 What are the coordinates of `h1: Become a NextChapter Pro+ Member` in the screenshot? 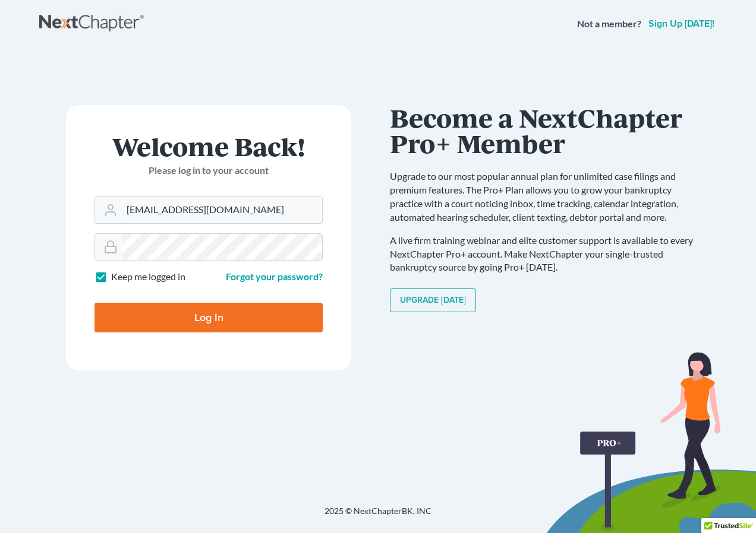 It's located at (548, 131).